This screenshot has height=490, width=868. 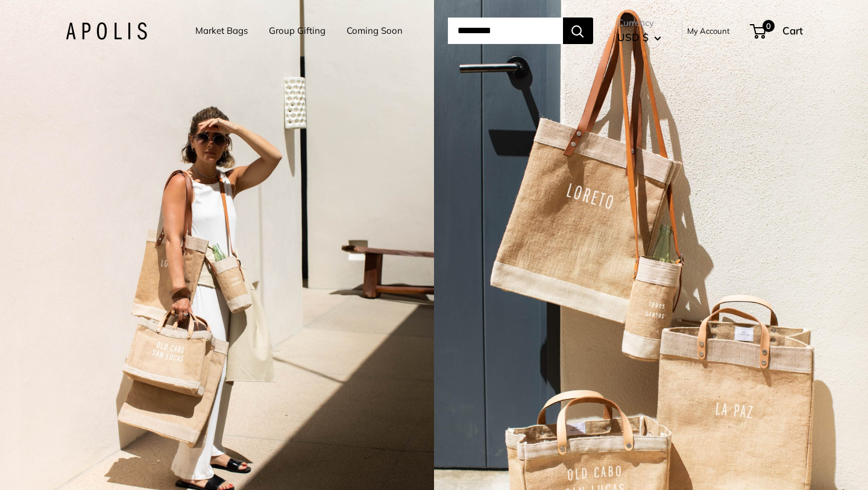 What do you see at coordinates (708, 31) in the screenshot?
I see `a: My Account` at bounding box center [708, 31].